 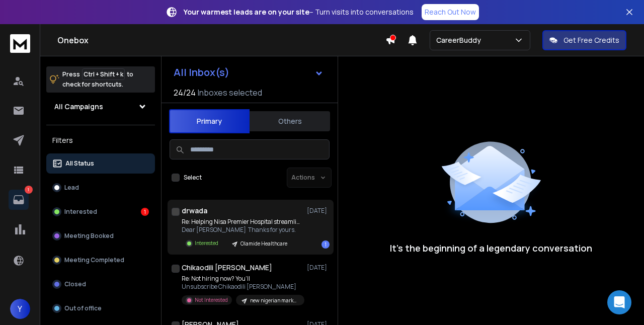 I want to click on p: Meeting Booked, so click(x=89, y=236).